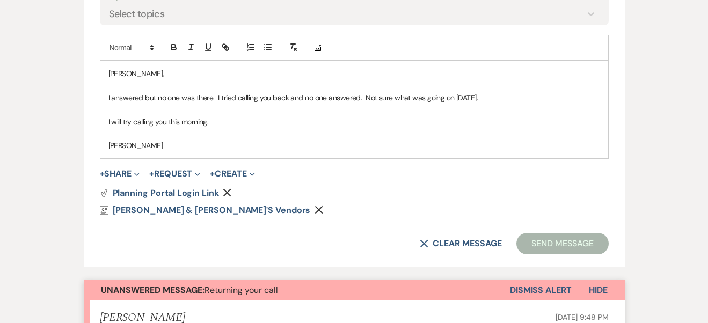  I want to click on button: Planning Portal Login Link, so click(159, 193).